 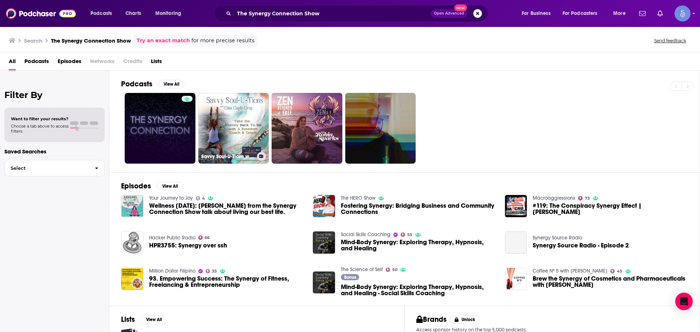 I want to click on a: 35, so click(x=212, y=271).